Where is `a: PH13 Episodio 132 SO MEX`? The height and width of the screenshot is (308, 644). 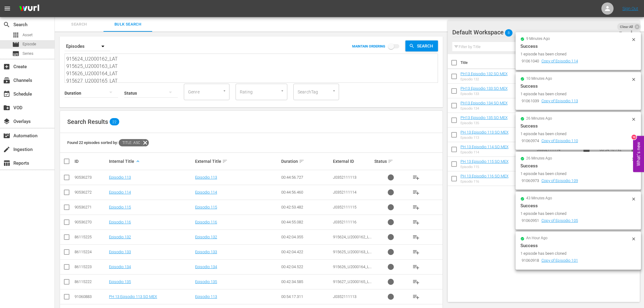
a: PH13 Episodio 132 SO MEX is located at coordinates (484, 74).